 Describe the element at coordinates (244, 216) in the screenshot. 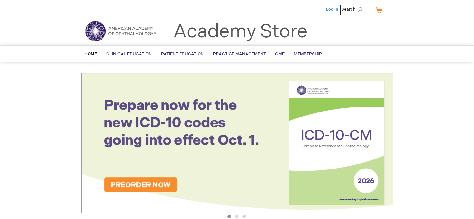

I see `button: 3 of 3` at that location.